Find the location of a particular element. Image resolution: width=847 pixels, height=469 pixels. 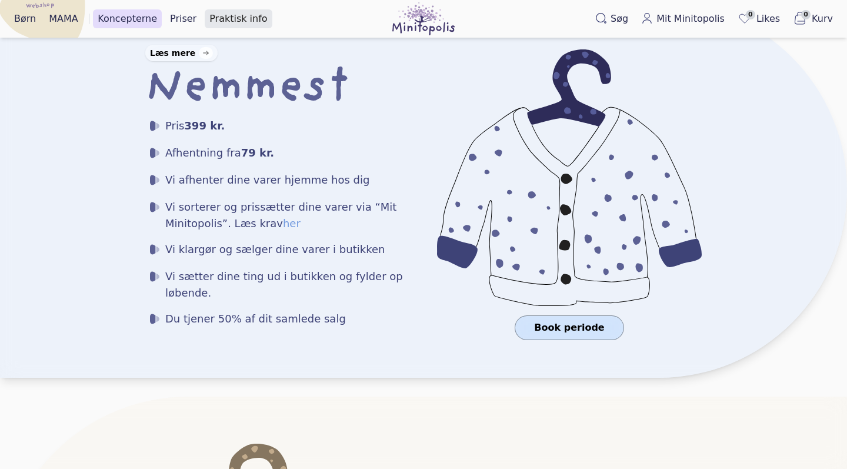

a: 0Likes is located at coordinates (759, 19).